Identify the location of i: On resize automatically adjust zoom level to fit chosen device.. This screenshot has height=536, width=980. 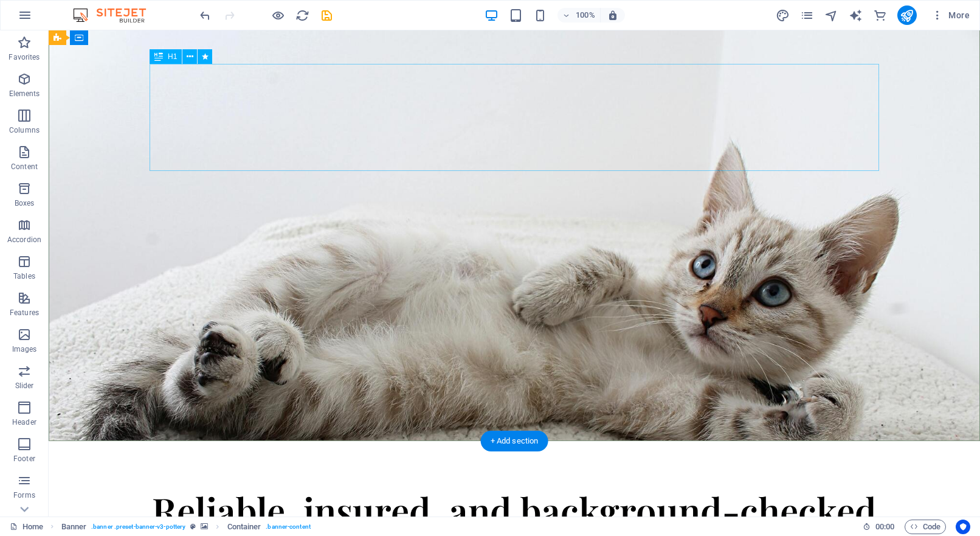
(612, 15).